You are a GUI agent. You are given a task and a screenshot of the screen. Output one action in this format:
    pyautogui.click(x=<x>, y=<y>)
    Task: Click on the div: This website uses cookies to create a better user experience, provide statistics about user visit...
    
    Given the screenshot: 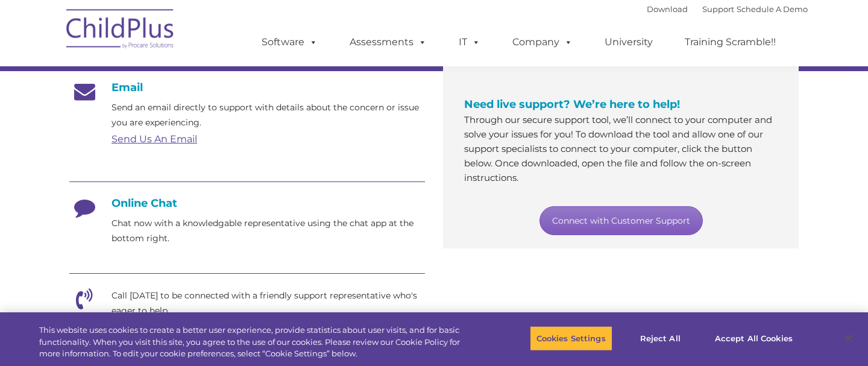 What is the action you would take?
    pyautogui.click(x=258, y=342)
    